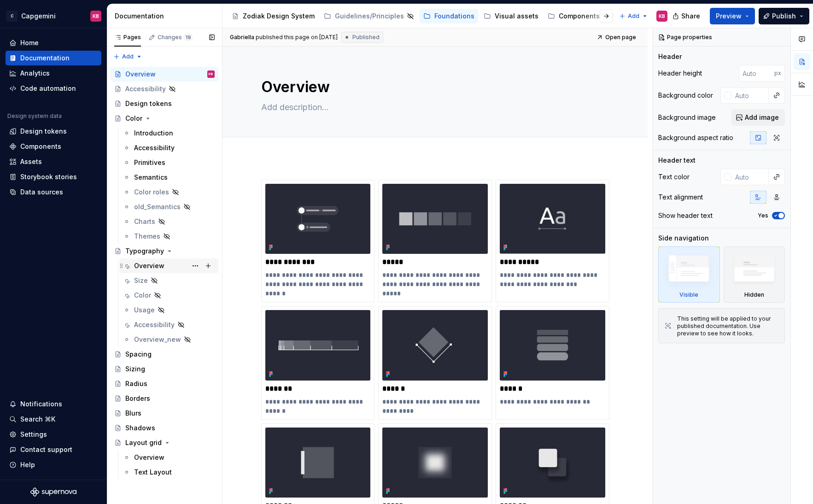 This screenshot has width=813, height=504. I want to click on a: Sizing, so click(164, 369).